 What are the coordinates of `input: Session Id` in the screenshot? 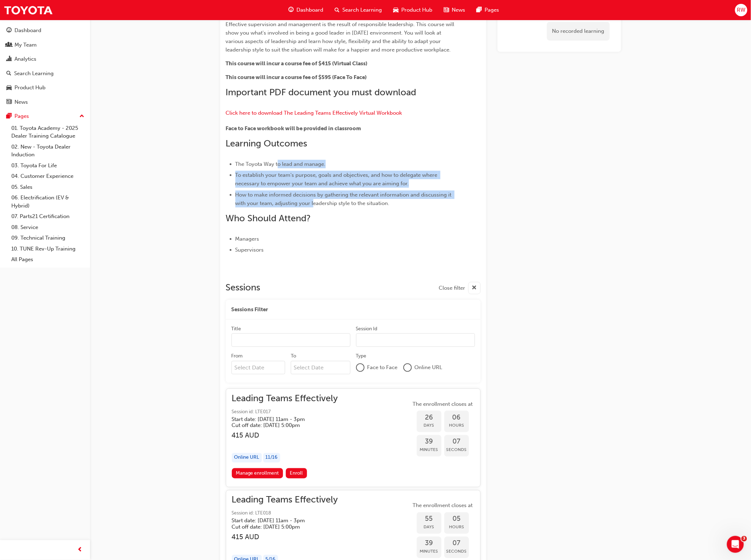 It's located at (415, 340).